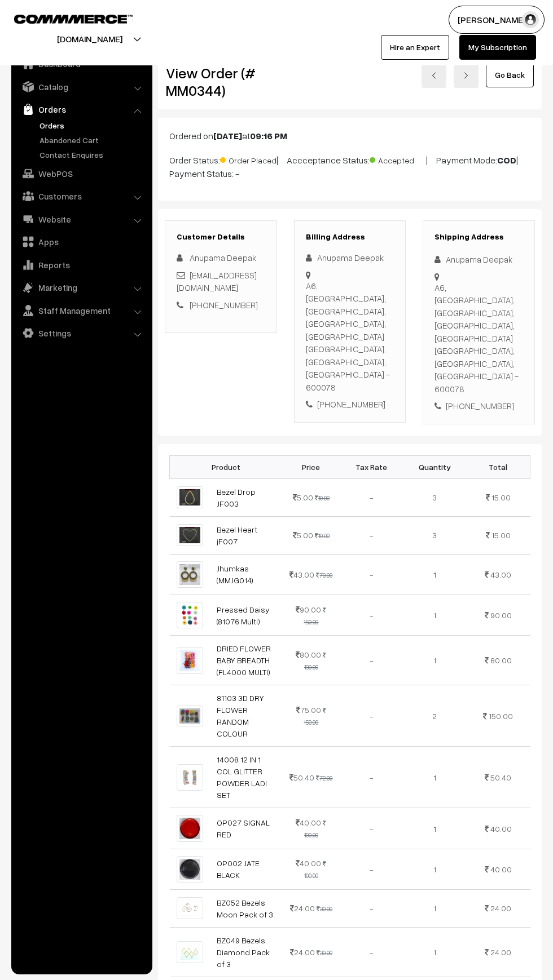 This screenshot has height=980, width=553. I want to click on img: img-20240219-wa0038-1708361145885-mouldmarket.jpg, so click(189, 952).